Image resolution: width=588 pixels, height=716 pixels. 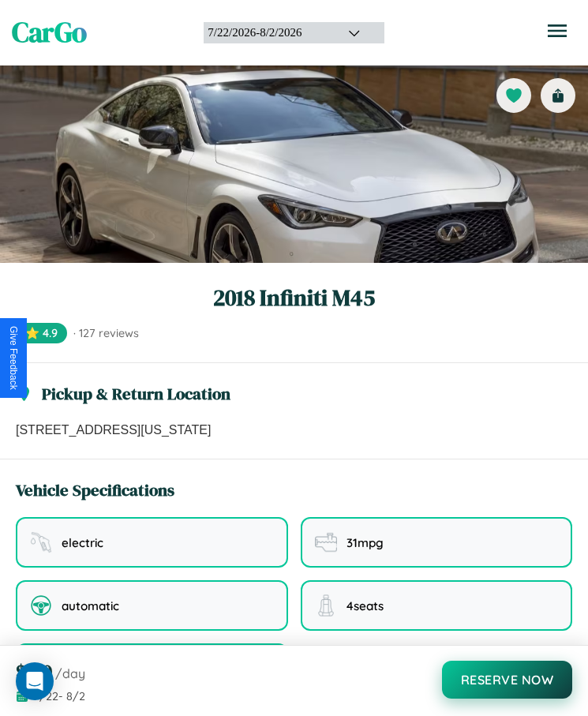 I want to click on img: seating, so click(x=326, y=606).